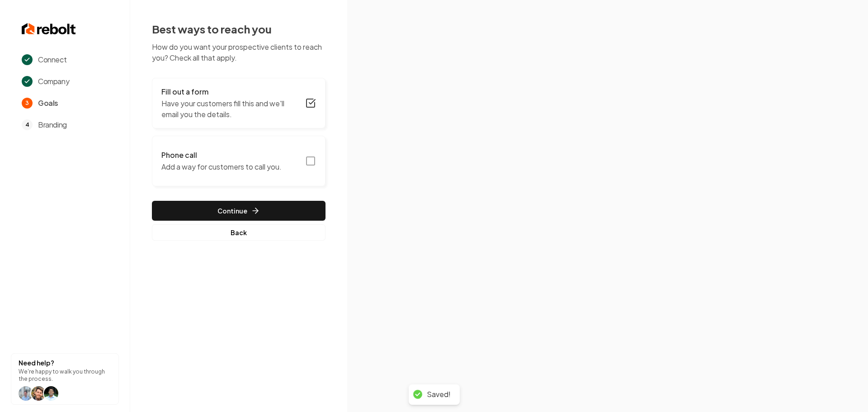 This screenshot has height=412, width=868. What do you see at coordinates (51, 393) in the screenshot?
I see `img: help icon arwin` at bounding box center [51, 393].